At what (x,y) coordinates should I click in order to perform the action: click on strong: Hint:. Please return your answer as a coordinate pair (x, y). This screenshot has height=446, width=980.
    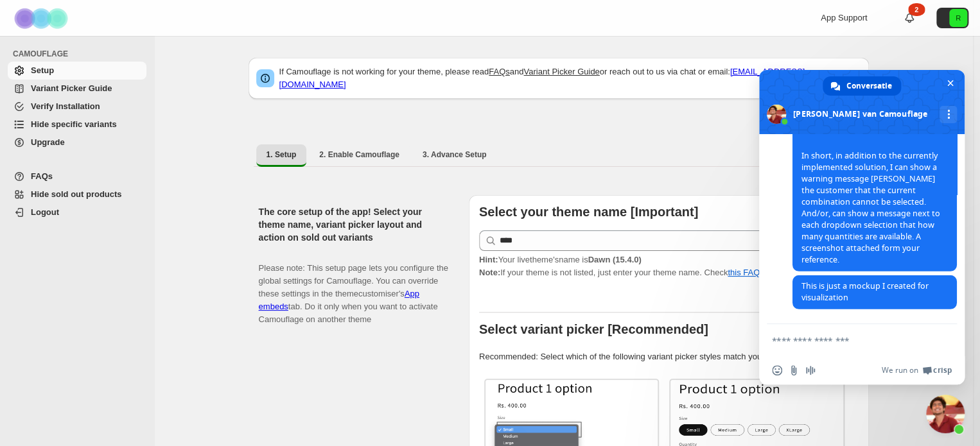
    Looking at the image, I should click on (489, 260).